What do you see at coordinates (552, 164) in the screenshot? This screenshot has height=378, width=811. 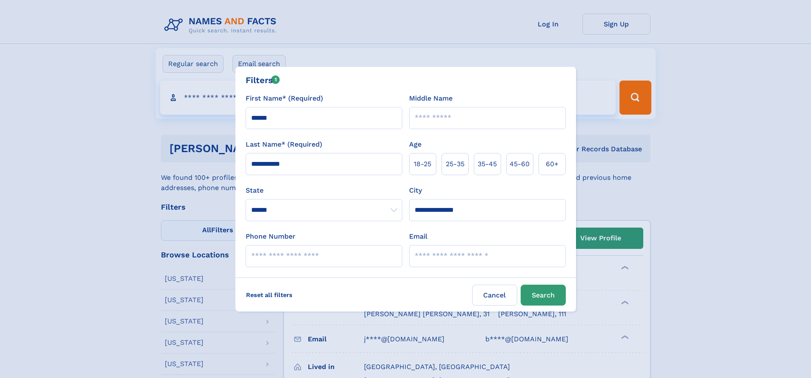 I see `span: 60+` at bounding box center [552, 164].